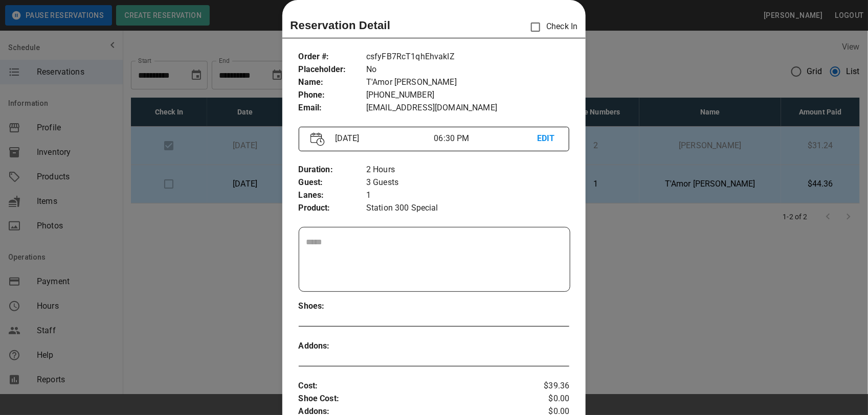 The height and width of the screenshot is (415, 868). Describe the element at coordinates (467, 57) in the screenshot. I see `p: csfyFB7RcT1qhEhvakIZ` at that location.